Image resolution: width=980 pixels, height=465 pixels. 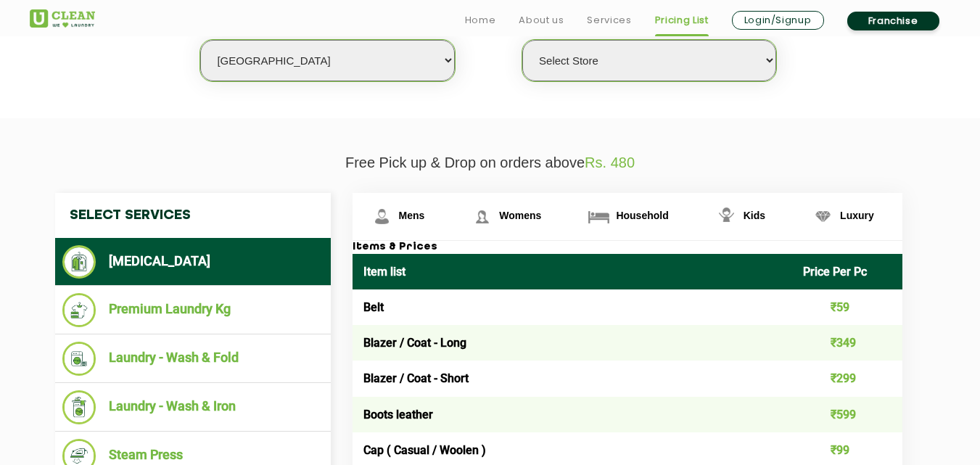 What do you see at coordinates (847, 271) in the screenshot?
I see `th: Price Per Pc` at bounding box center [847, 271].